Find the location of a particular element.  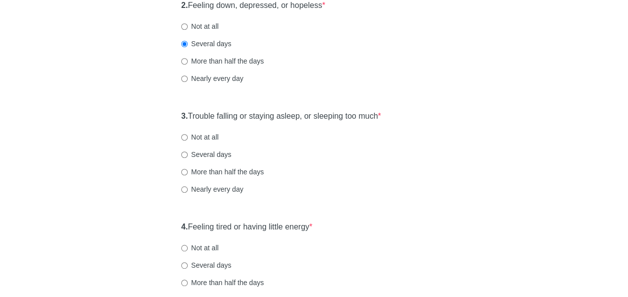

strong: 2. is located at coordinates (184, 5).